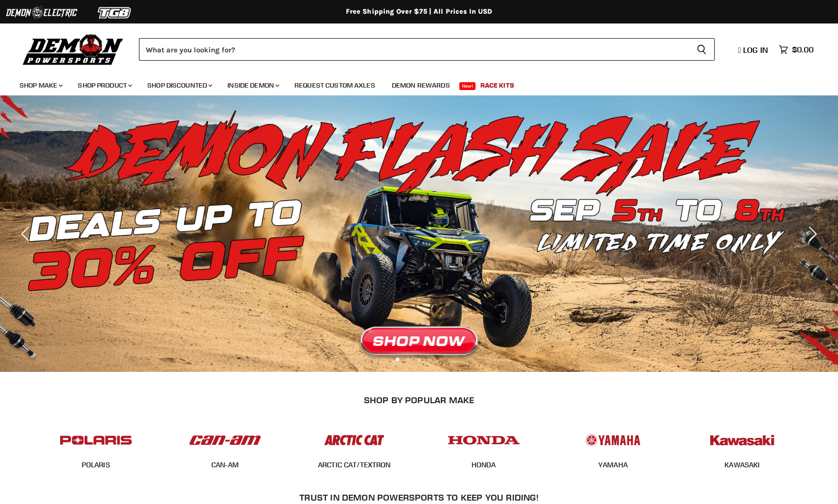 This screenshot has height=504, width=838. Describe the element at coordinates (397, 359) in the screenshot. I see `li: Page dot 1` at that location.